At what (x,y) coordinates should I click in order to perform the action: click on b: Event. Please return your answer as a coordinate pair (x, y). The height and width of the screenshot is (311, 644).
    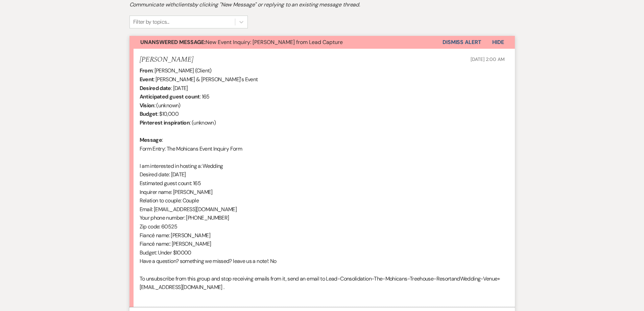
    Looking at the image, I should click on (147, 79).